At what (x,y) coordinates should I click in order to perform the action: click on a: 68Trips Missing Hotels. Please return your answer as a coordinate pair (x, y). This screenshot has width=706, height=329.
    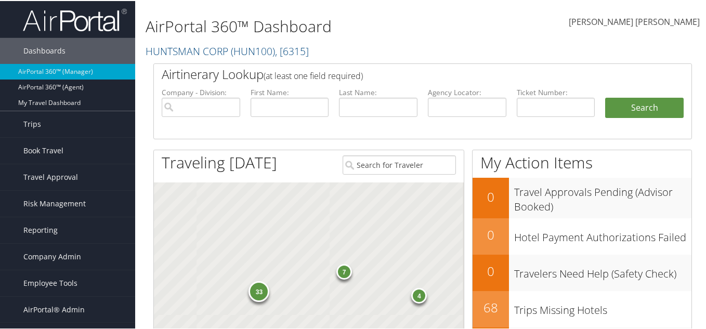
    Looking at the image, I should click on (582, 308).